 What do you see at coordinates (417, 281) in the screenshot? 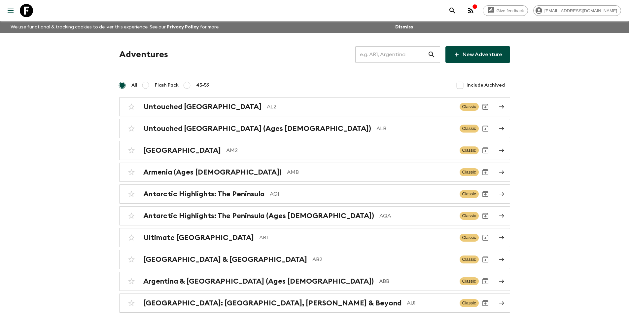
I see `p: ABB` at bounding box center [417, 281].